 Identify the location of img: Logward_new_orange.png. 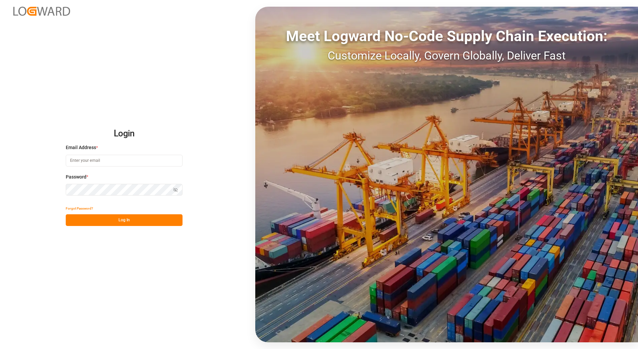
(42, 11).